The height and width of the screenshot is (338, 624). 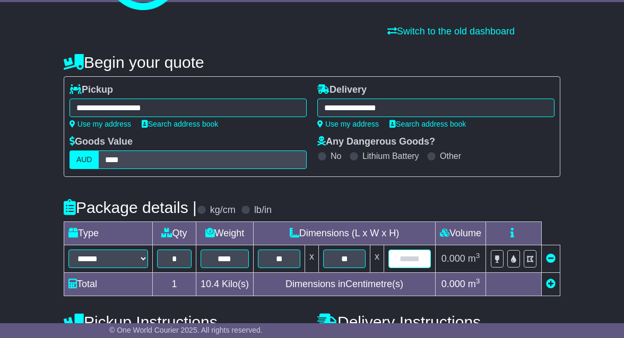 What do you see at coordinates (185, 322) in the screenshot?
I see `h4: Pickup Instructions` at bounding box center [185, 322].